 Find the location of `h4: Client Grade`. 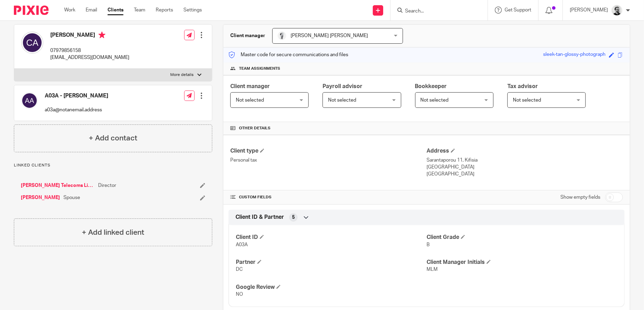

h4: Client Grade is located at coordinates (522, 237).